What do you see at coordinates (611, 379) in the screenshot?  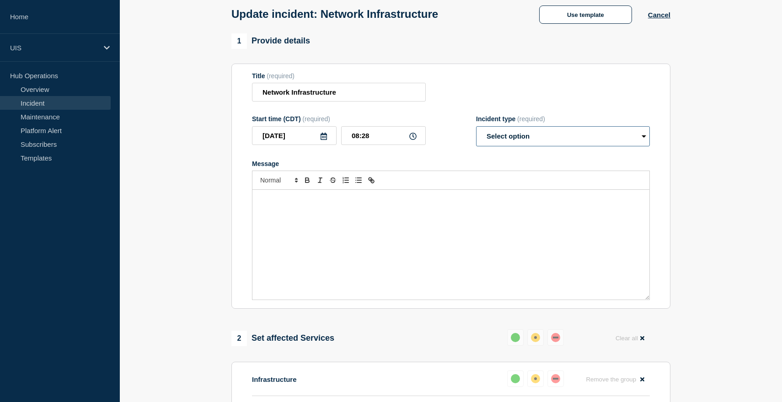 I see `span: Remove the group` at bounding box center [611, 379].